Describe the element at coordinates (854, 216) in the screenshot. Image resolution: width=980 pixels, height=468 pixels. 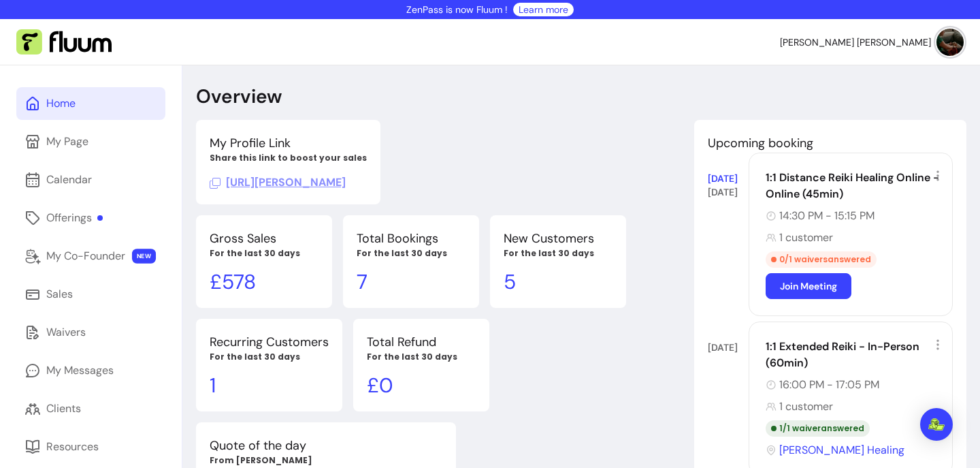
I see `div: 14:30 PM - 15:15 PM` at that location.